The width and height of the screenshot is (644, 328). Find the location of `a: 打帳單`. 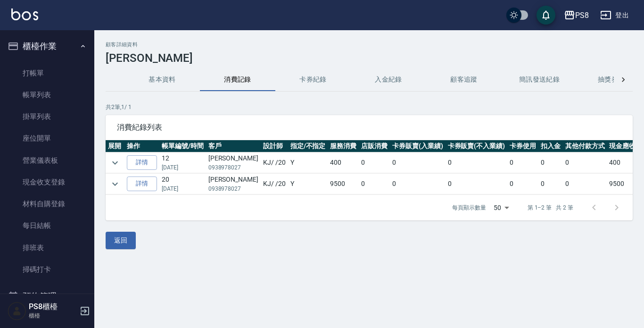

a: 打帳單 is located at coordinates (47, 73).